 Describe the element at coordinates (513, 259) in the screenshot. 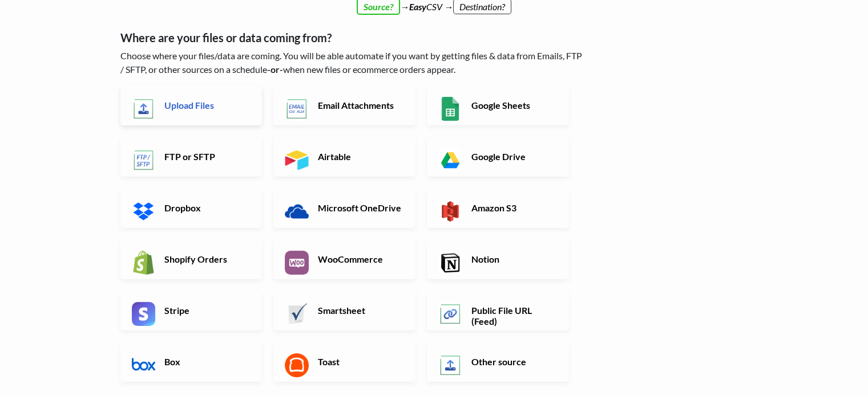

I see `h6: Notion` at that location.